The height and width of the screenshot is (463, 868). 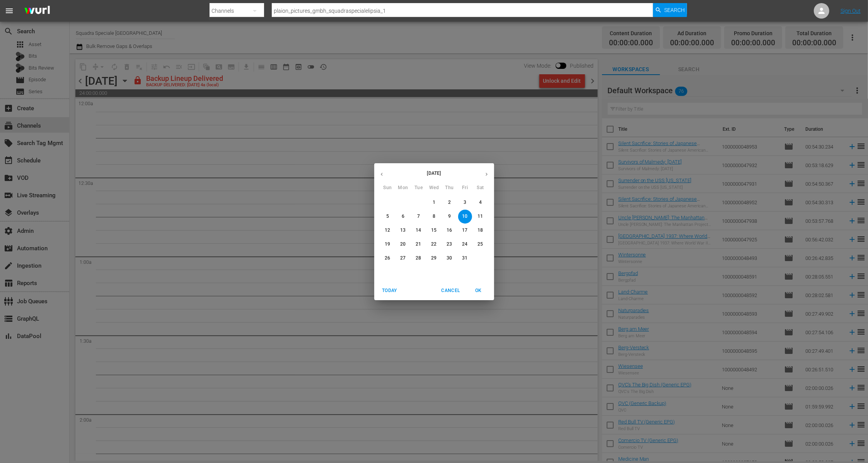 I want to click on p: 5, so click(x=388, y=216).